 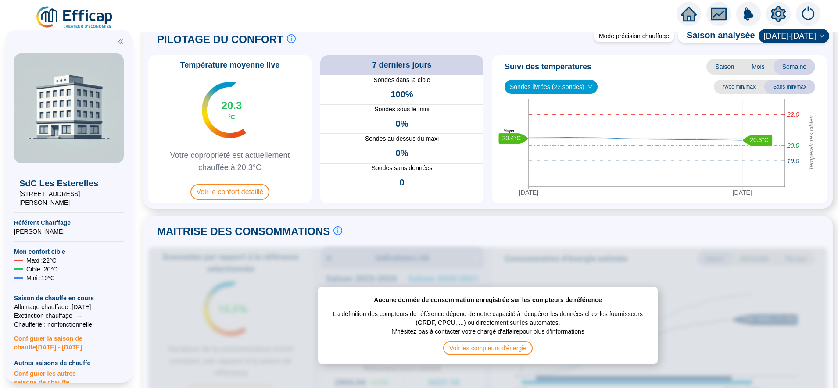 What do you see at coordinates (758, 67) in the screenshot?
I see `span: Mois` at bounding box center [758, 67].